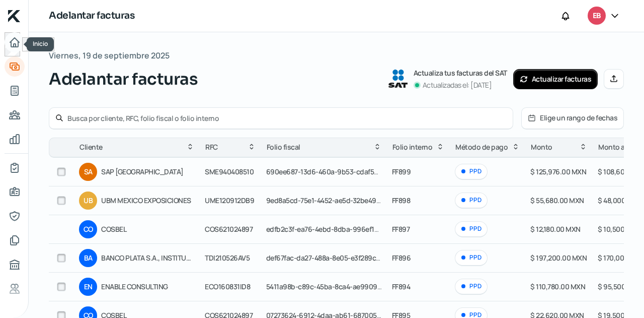 This screenshot has width=644, height=318. What do you see at coordinates (287, 118) in the screenshot?
I see `input: Busca por cliente, RFC, folio fiscal o folio interno` at bounding box center [287, 118].